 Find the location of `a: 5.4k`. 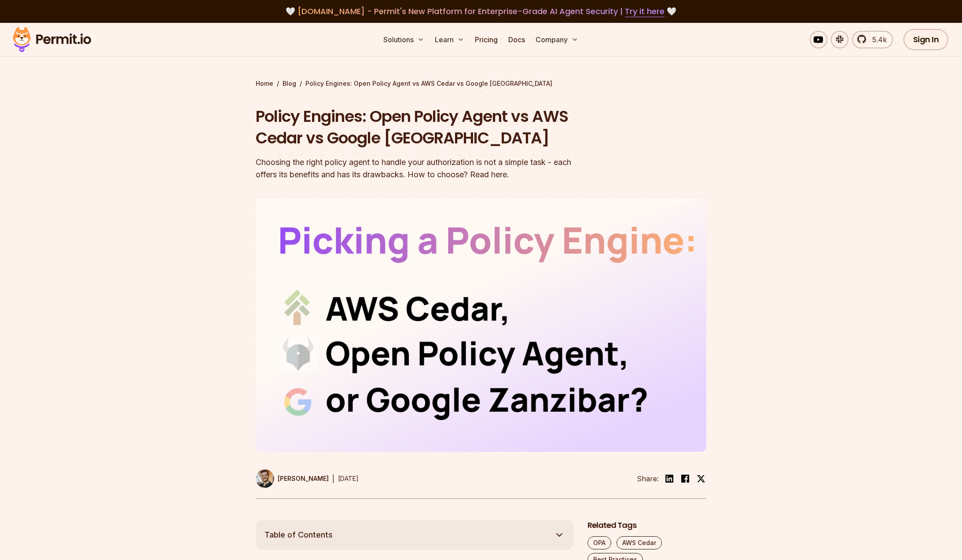

a: 5.4k is located at coordinates (872, 39).